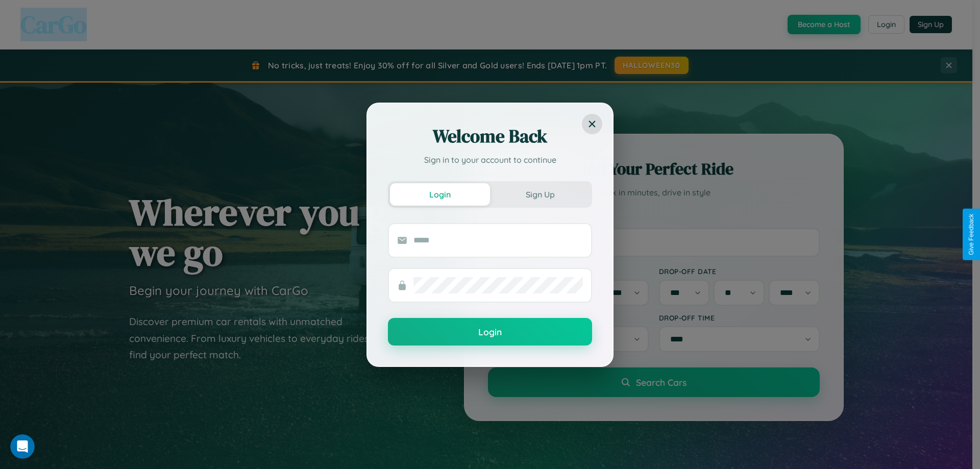 The width and height of the screenshot is (980, 469). What do you see at coordinates (540, 194) in the screenshot?
I see `button: Sign Up` at bounding box center [540, 194].